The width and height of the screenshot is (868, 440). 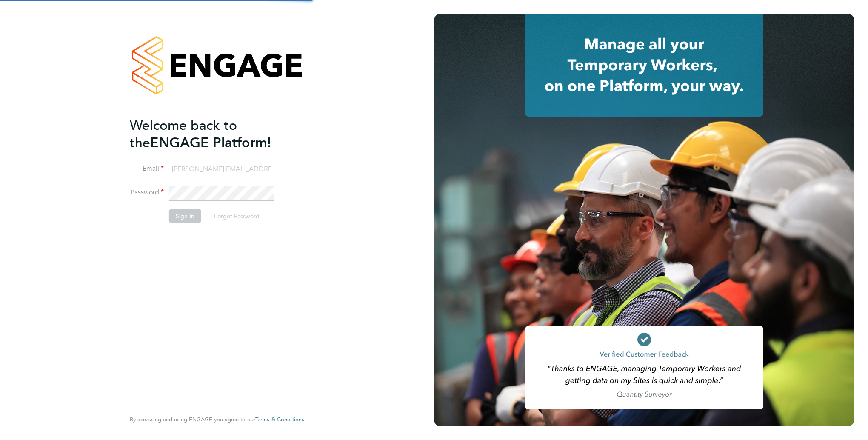 I want to click on input: Enter your work email..., so click(x=221, y=170).